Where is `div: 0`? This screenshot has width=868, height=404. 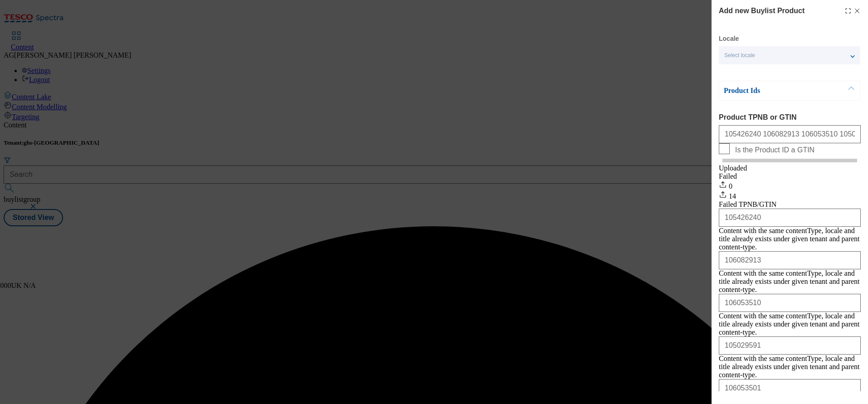
div: 0 is located at coordinates (790, 186).